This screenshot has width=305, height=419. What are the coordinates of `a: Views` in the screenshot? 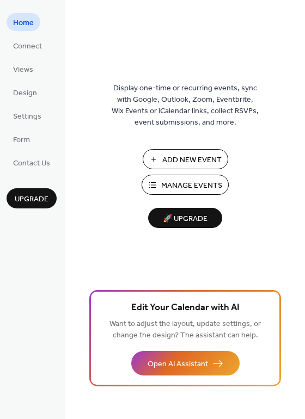 It's located at (23, 69).